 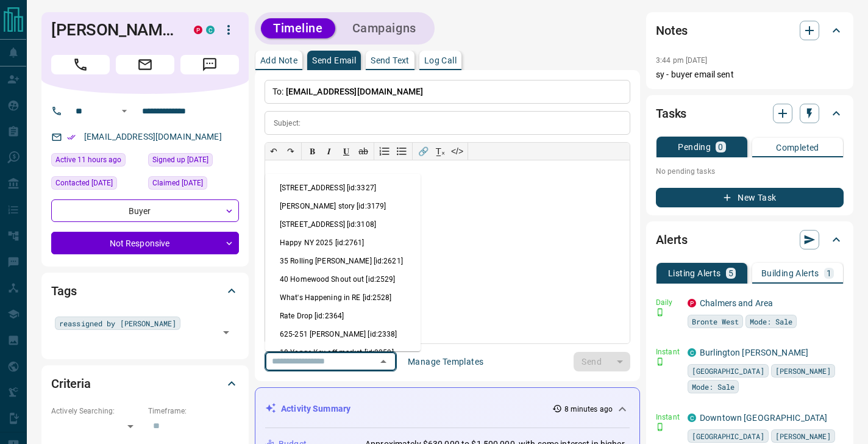 I want to click on div: Thu May 29 2025, so click(x=96, y=184).